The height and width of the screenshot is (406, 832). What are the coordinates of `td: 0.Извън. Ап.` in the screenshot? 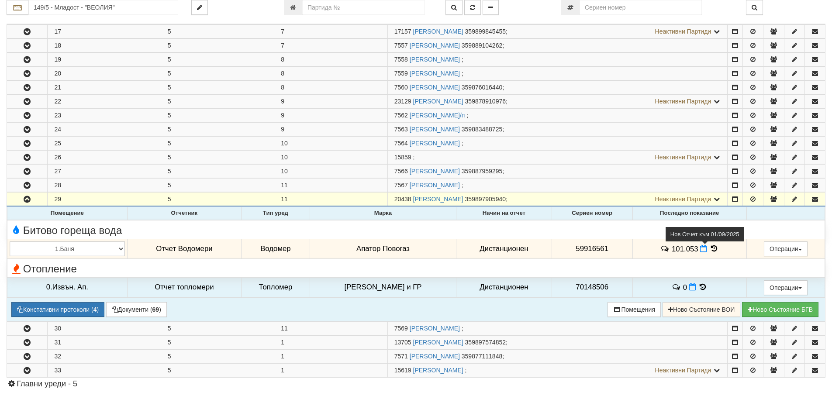 It's located at (67, 287).